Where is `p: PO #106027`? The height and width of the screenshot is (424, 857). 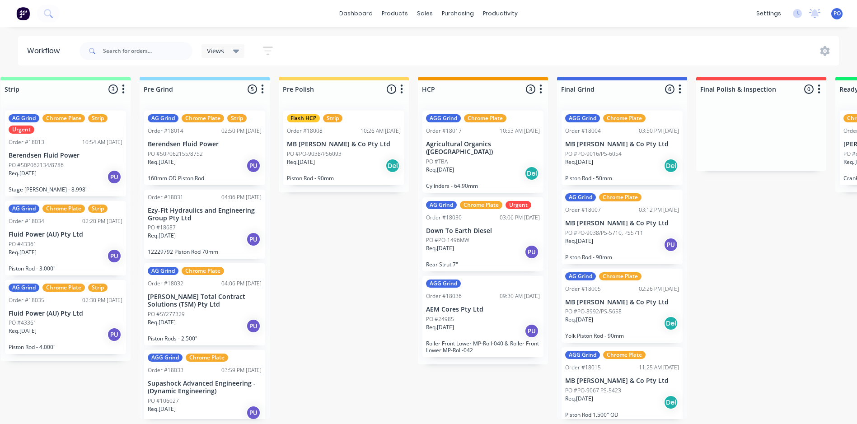
p: PO #106027 is located at coordinates (163, 401).